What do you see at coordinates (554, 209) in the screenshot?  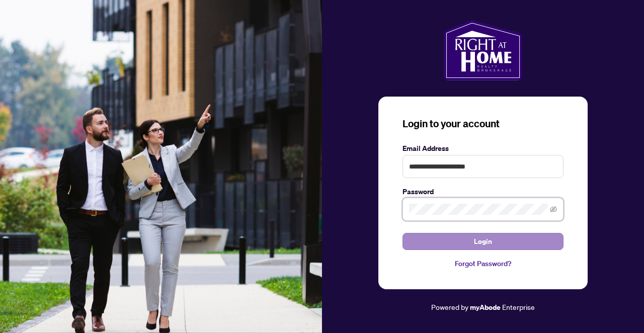 I see `span: eye-invisible` at bounding box center [554, 209].